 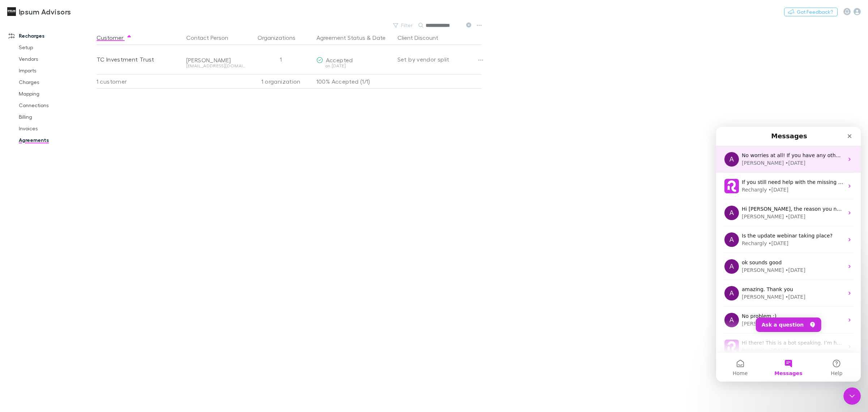 I want to click on span: Is the update webinar taking place?, so click(x=71, y=109).